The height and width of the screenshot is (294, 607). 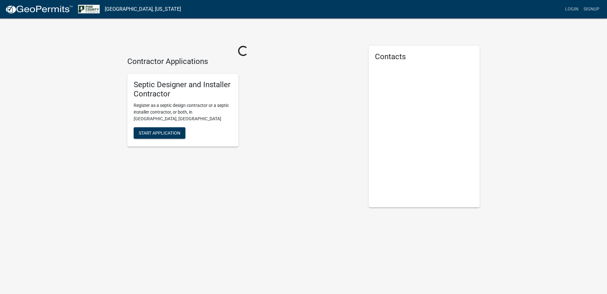 What do you see at coordinates (572, 9) in the screenshot?
I see `a: Login` at bounding box center [572, 9].